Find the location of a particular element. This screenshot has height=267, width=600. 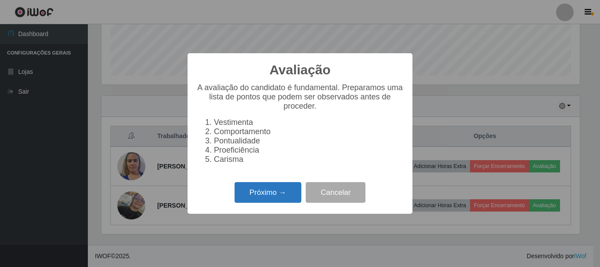

li: Pontualidade is located at coordinates (309, 141).